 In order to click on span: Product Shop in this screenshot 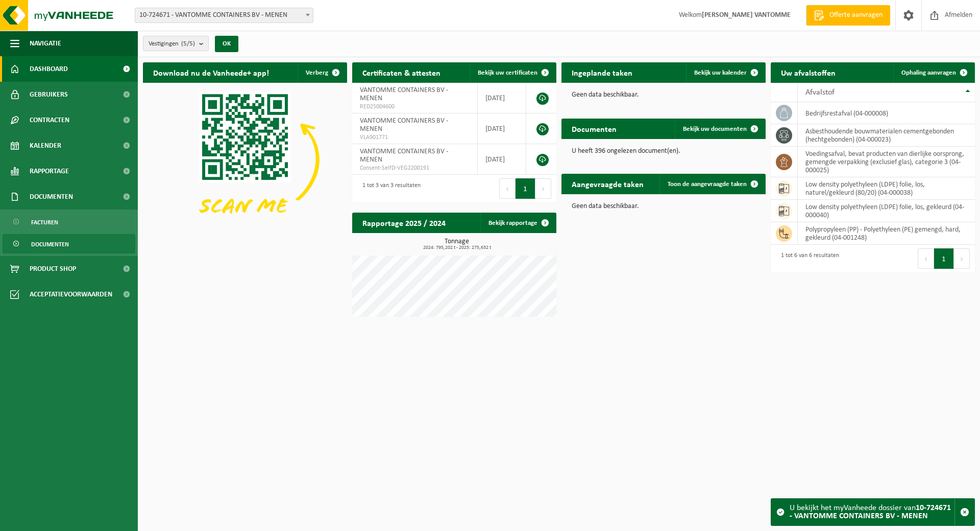, I will do `click(52, 269)`.